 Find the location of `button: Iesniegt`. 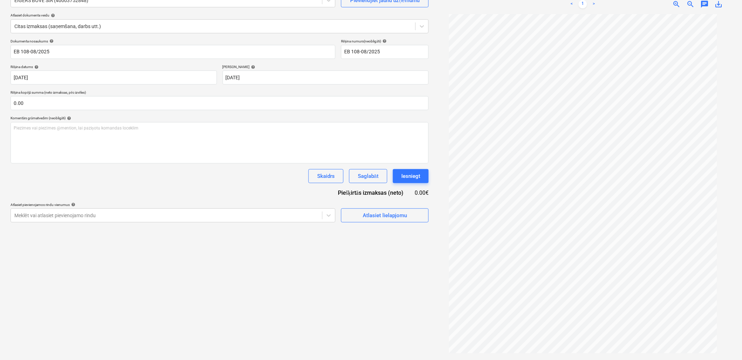

button: Iesniegt is located at coordinates (411, 176).